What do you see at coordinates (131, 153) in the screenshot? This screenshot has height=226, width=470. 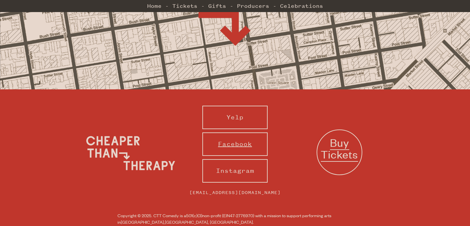 I see `img: Cheaper Than Therapy` at bounding box center [131, 153].